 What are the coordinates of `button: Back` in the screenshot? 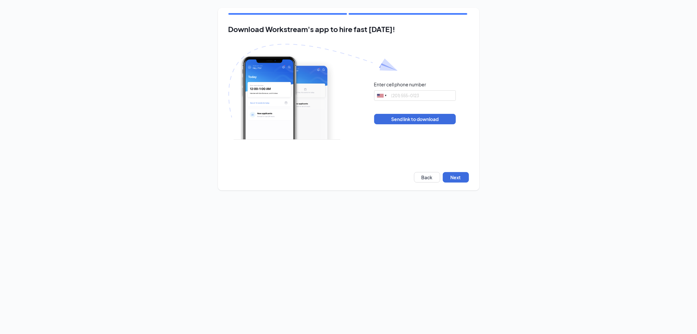 It's located at (427, 177).